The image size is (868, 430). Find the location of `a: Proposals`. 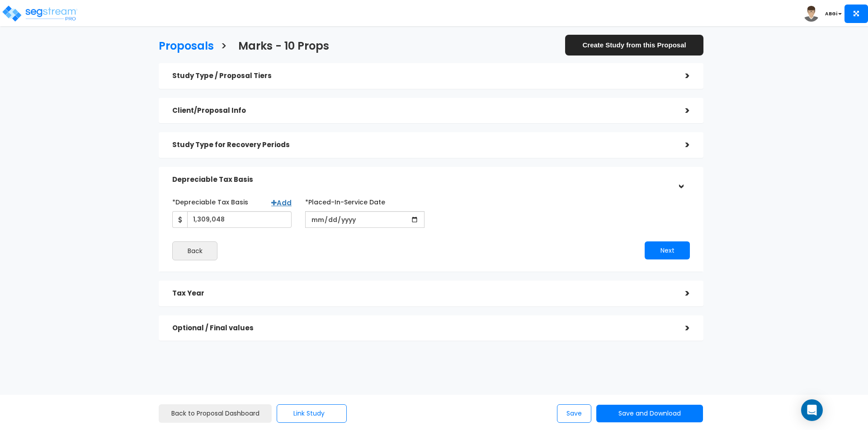

a: Proposals is located at coordinates (183, 45).